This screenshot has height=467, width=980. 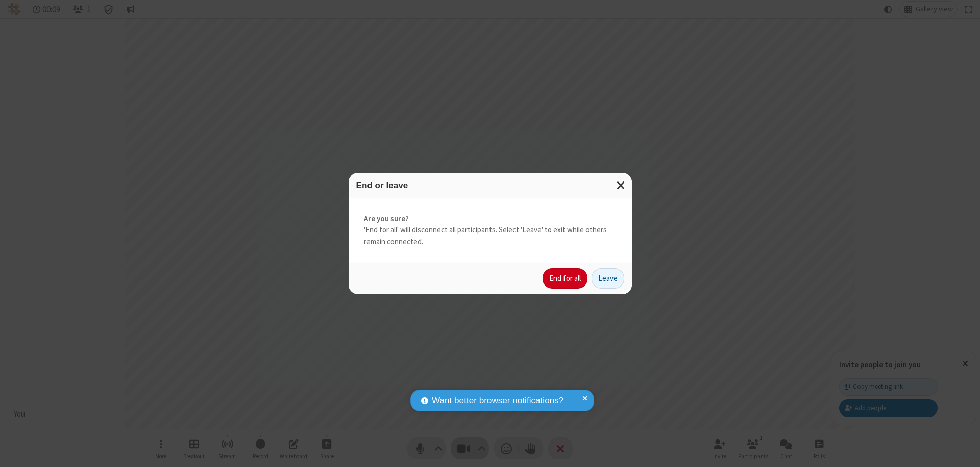 What do you see at coordinates (608, 278) in the screenshot?
I see `button: Leave` at bounding box center [608, 278].